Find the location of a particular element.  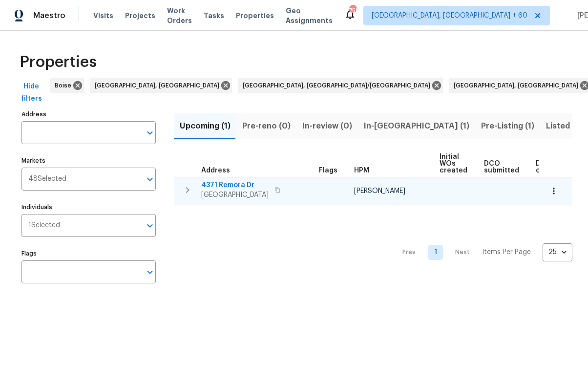

span: DCO submitted is located at coordinates (502, 167).